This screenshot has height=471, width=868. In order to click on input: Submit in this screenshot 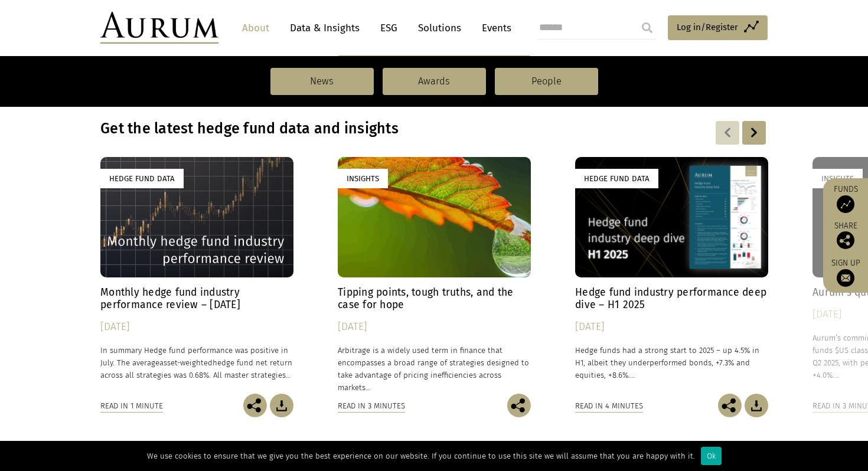, I will do `click(647, 28)`.